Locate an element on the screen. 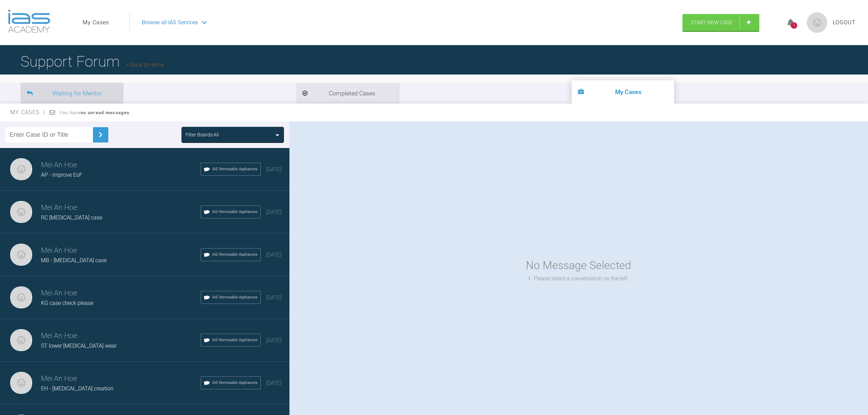 This screenshot has height=415, width=868. a: Back to Home is located at coordinates (145, 64).